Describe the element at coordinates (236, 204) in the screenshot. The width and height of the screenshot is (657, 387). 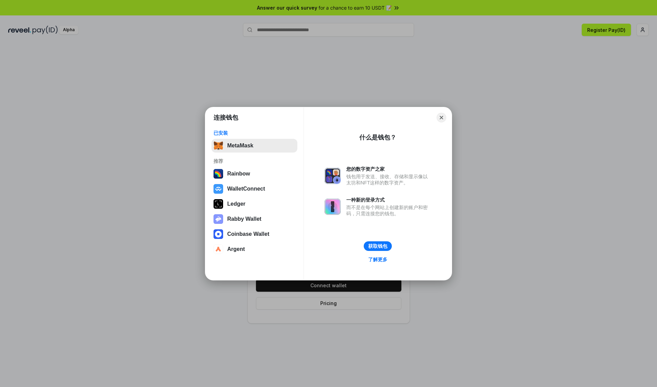
I see `div: Ledger` at that location.